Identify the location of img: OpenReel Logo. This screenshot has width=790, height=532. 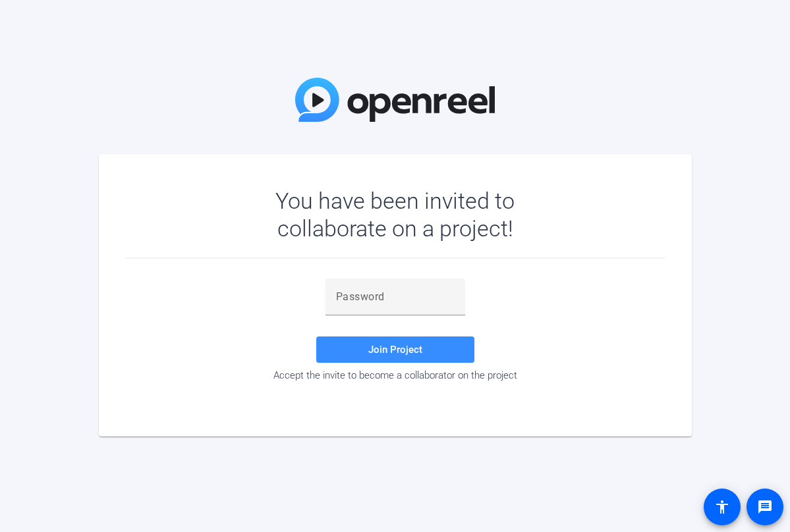
(395, 100).